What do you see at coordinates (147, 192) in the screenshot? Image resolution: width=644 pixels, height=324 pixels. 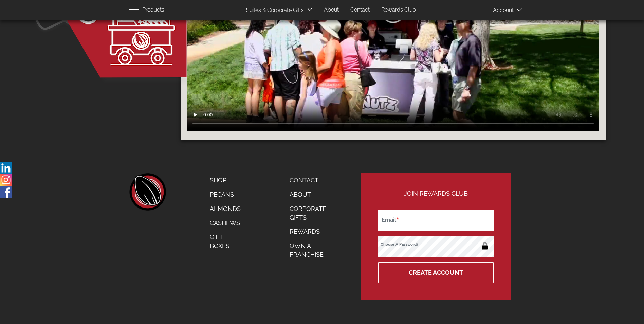 I see `a: home` at bounding box center [147, 192].